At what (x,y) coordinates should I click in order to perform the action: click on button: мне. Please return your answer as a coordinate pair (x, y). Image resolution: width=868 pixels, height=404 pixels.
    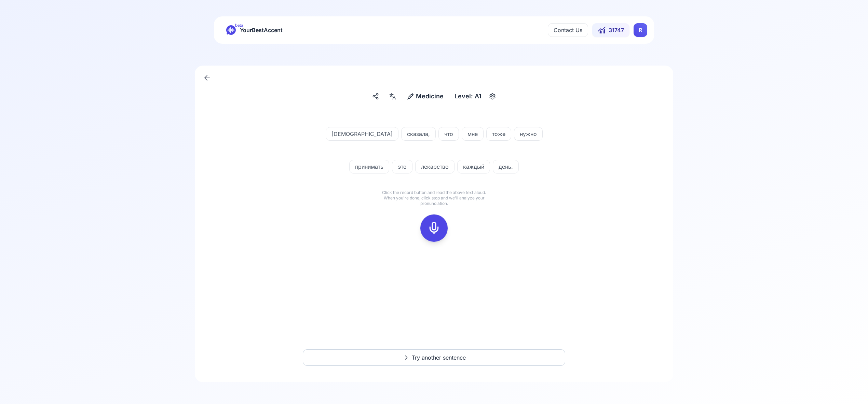
    Looking at the image, I should click on (473, 134).